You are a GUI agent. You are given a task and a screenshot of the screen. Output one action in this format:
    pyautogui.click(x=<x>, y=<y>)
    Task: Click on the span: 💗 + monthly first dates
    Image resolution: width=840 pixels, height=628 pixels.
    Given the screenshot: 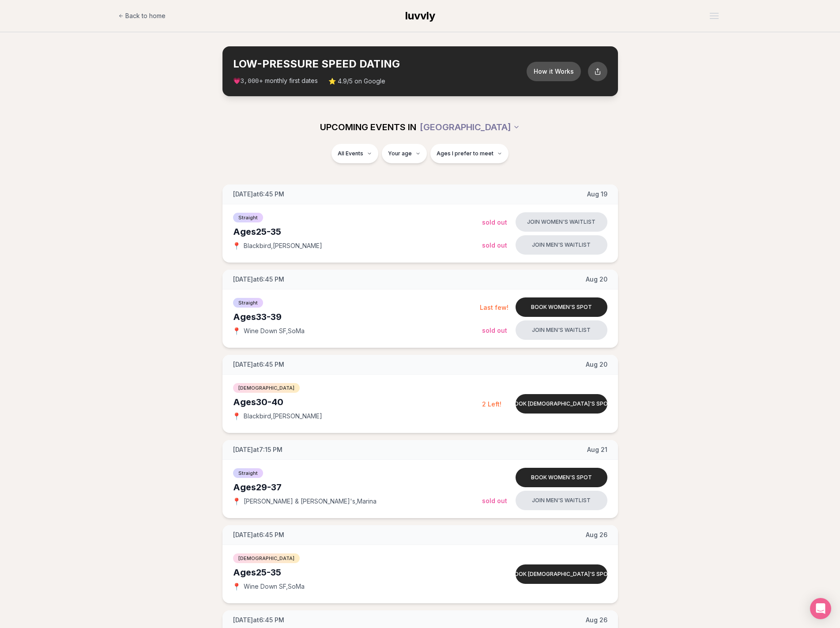 What is the action you would take?
    pyautogui.click(x=275, y=81)
    